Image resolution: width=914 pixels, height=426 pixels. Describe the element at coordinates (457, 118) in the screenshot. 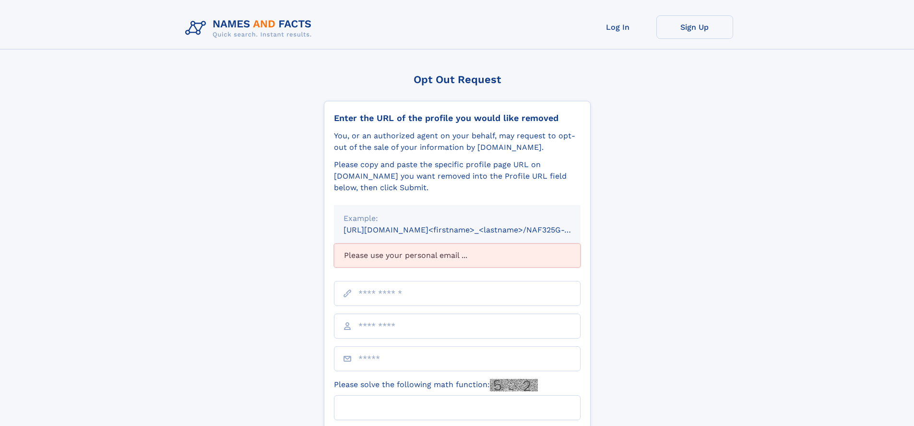

I see `div: Enter the URL of the profile you would like removed` at that location.